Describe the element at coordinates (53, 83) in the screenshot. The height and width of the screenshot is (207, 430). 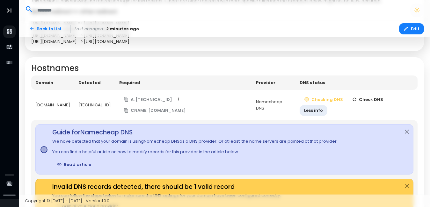
I see `th: Domain` at that location.